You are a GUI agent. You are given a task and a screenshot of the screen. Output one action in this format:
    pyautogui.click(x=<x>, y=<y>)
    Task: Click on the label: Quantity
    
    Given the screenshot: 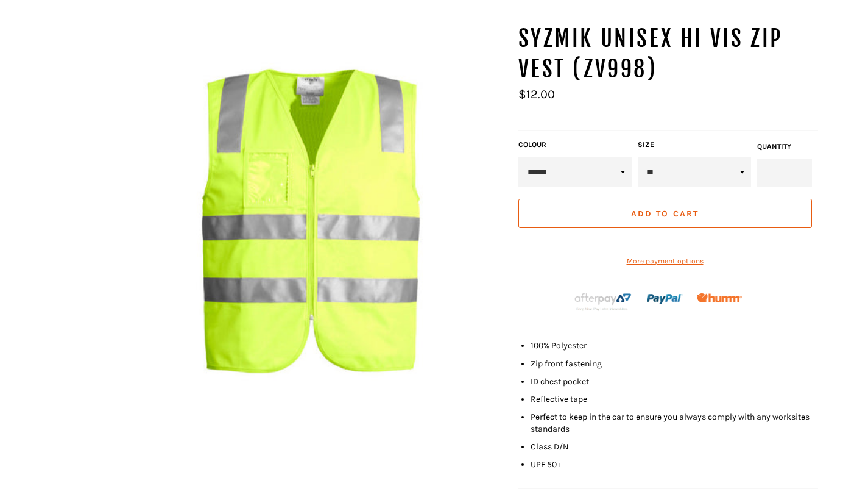 What is the action you would take?
    pyautogui.click(x=785, y=146)
    